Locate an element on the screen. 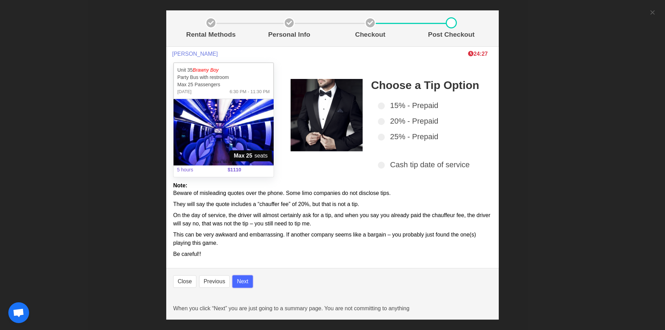 The image size is (665, 330). label: 15% - Prepaid is located at coordinates (431, 105).